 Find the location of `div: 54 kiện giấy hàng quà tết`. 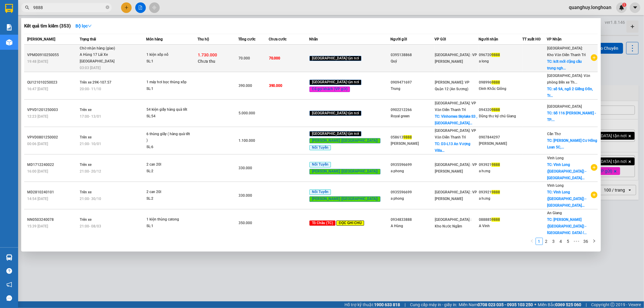

div: 54 kiện giấy hàng quà tết is located at coordinates (169, 110).